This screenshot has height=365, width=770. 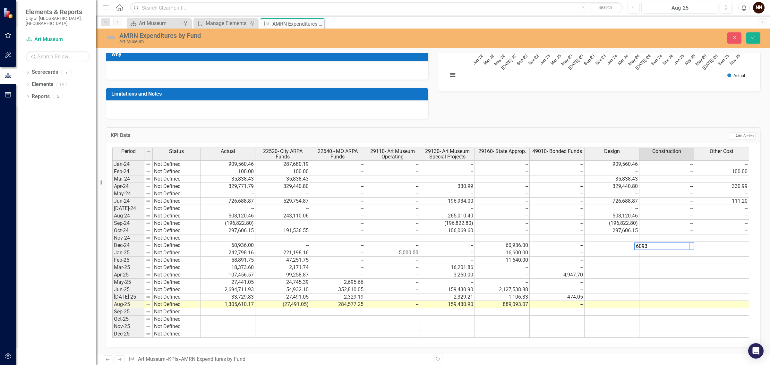 What do you see at coordinates (128, 312) in the screenshot?
I see `td: Sep-25` at bounding box center [128, 312].